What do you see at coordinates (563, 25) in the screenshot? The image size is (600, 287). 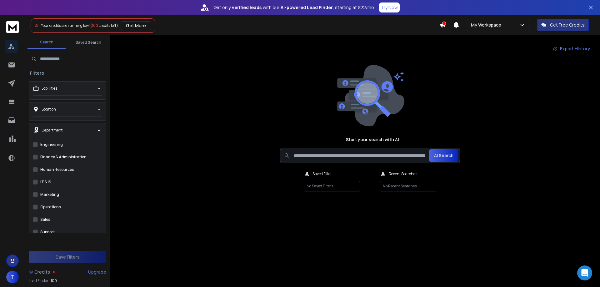 I see `button: Get Free Credits` at bounding box center [563, 25].